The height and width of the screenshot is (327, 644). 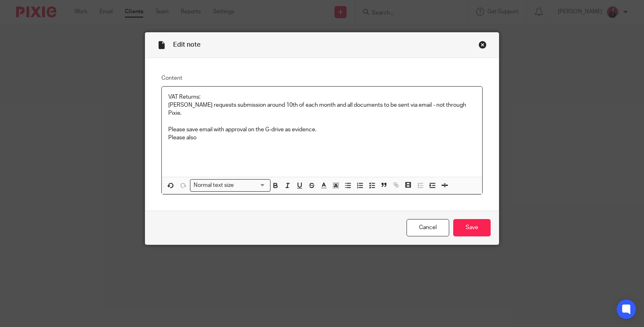 What do you see at coordinates (213, 185) in the screenshot?
I see `span: Normal text size` at bounding box center [213, 185].